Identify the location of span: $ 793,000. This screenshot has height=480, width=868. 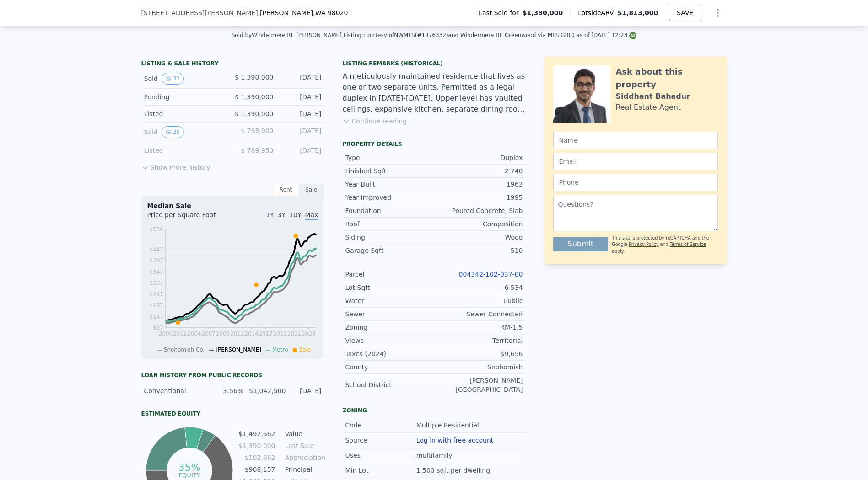
(257, 131).